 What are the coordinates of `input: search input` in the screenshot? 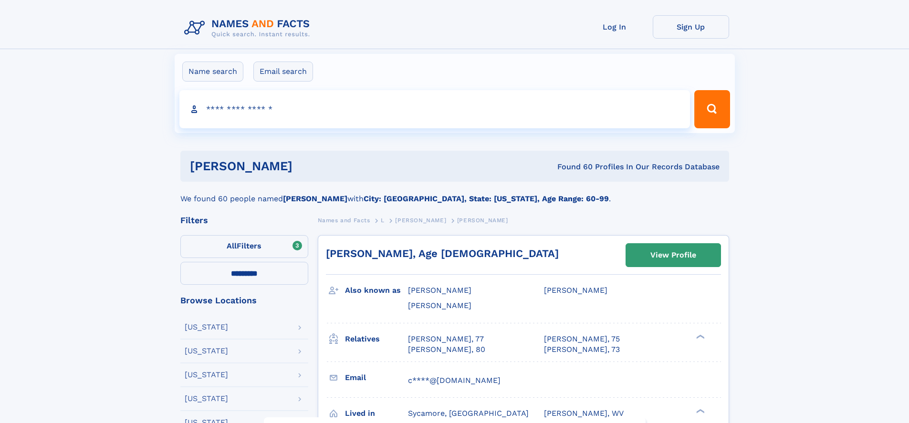 It's located at (435, 109).